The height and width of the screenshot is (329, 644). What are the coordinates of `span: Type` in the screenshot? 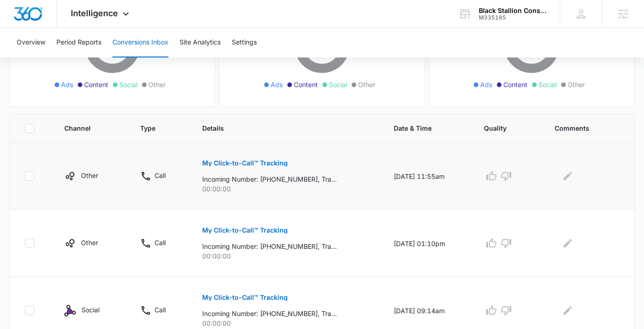 It's located at (153, 128).